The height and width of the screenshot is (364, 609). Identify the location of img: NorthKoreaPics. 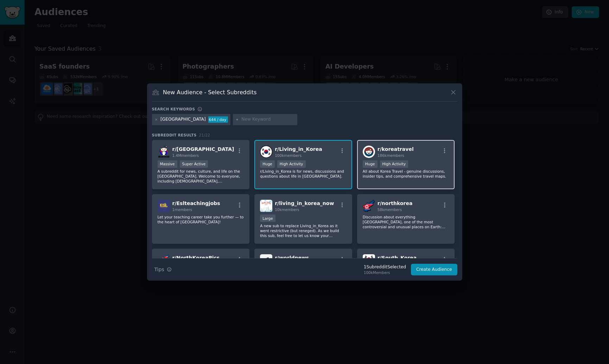
(164, 260).